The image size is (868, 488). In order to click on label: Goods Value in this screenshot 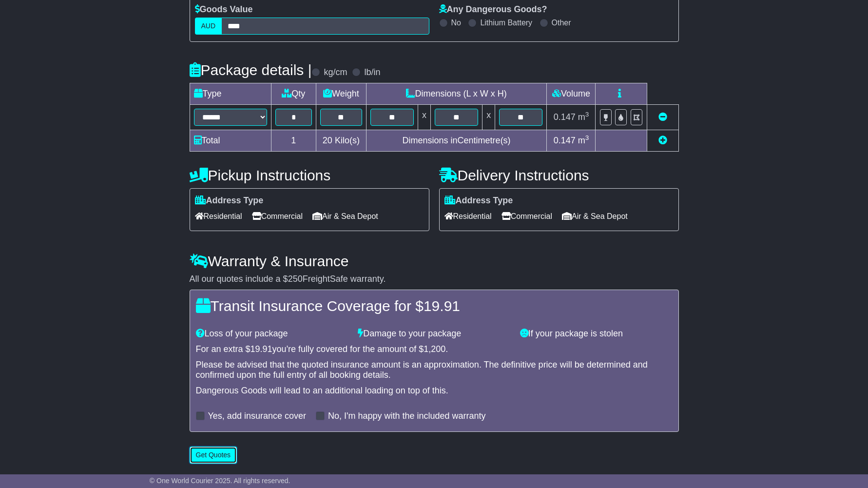, I will do `click(224, 10)`.